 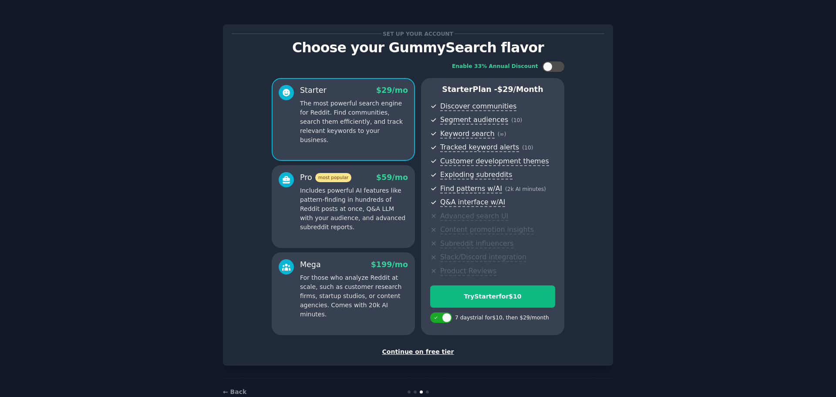 I want to click on div: Pro, so click(x=326, y=177).